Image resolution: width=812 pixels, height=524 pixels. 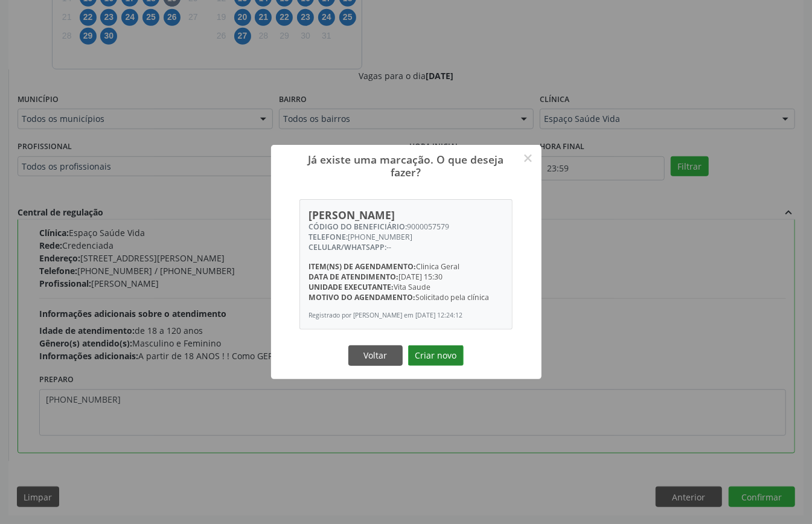 What do you see at coordinates (351, 287) in the screenshot?
I see `span: Unidade executante:` at bounding box center [351, 287].